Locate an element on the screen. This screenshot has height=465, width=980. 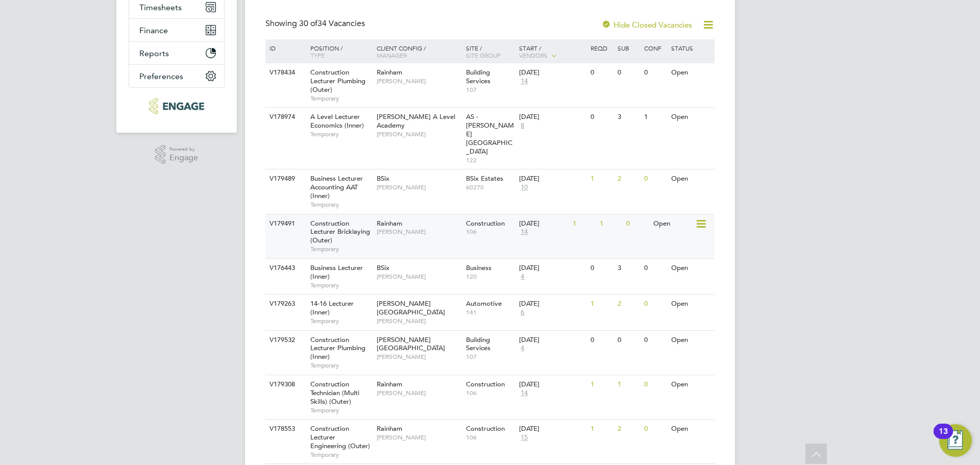
div: V178974 is located at coordinates (285, 117).